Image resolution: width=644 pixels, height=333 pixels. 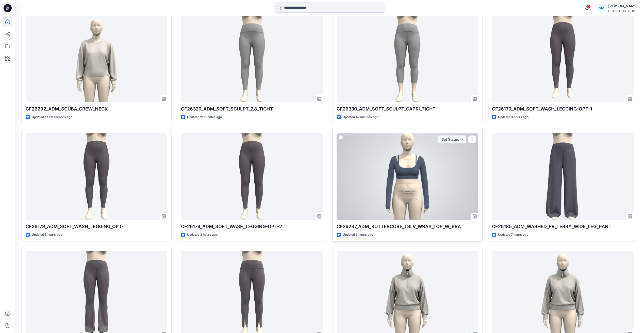 I want to click on a: CF26287_ADM_BUTTERCORE_LSLV_WRAP_TOP_W_BRA, so click(x=408, y=177).